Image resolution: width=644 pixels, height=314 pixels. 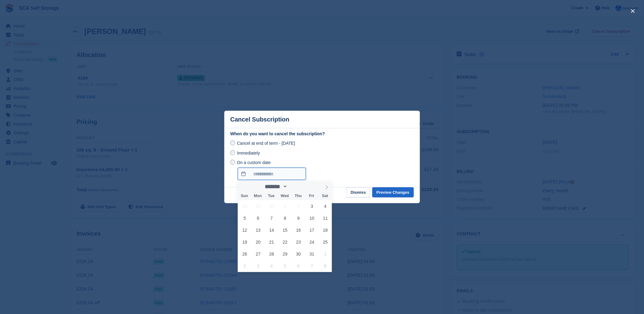 I want to click on span: September 28, 2025, so click(x=244, y=206).